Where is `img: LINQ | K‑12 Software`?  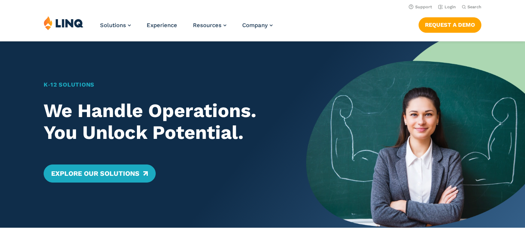 img: LINQ | K‑12 Software is located at coordinates (64, 23).